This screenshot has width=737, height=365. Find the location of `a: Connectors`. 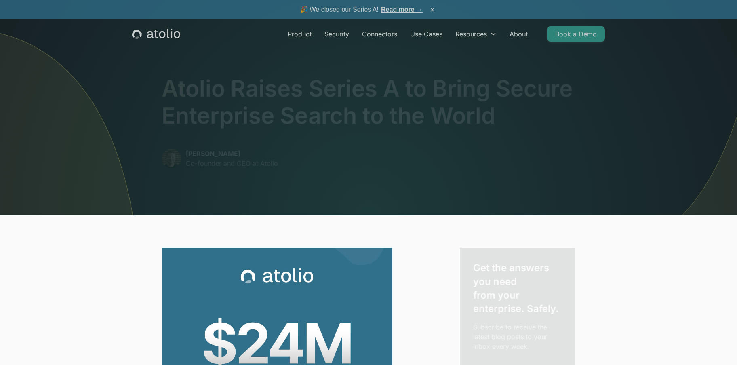

a: Connectors is located at coordinates (380, 34).